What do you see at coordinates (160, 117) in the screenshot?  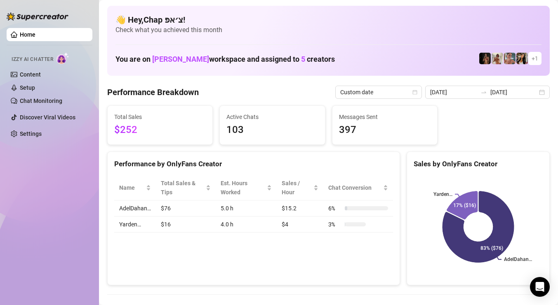 I see `span: Total Sales` at bounding box center [160, 117].